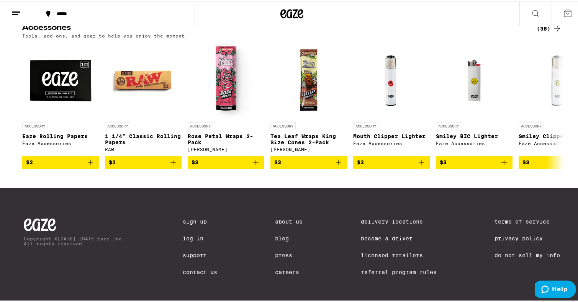  Describe the element at coordinates (399, 254) in the screenshot. I see `a: Licensed Retailers` at that location.